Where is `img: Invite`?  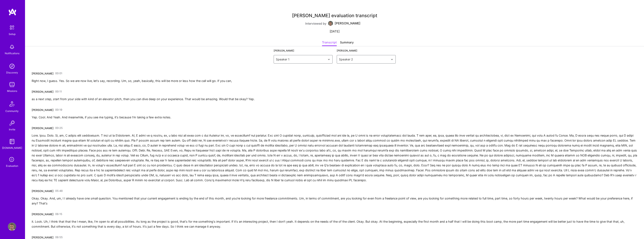
img: Invite is located at coordinates (12, 123).